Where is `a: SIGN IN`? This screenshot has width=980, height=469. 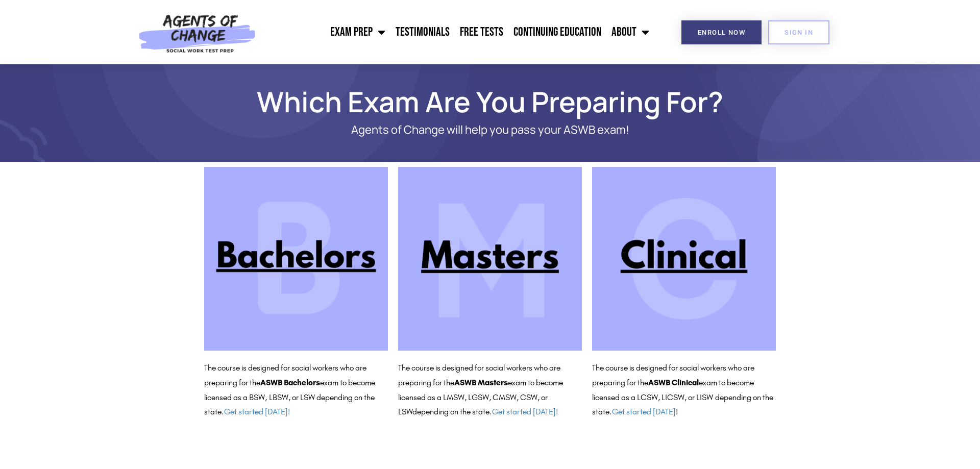 a: SIGN IN is located at coordinates (799, 32).